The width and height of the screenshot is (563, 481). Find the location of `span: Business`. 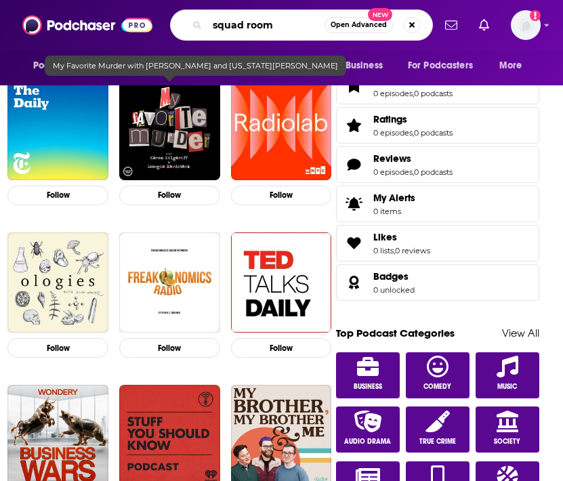

span: Business is located at coordinates (368, 387).